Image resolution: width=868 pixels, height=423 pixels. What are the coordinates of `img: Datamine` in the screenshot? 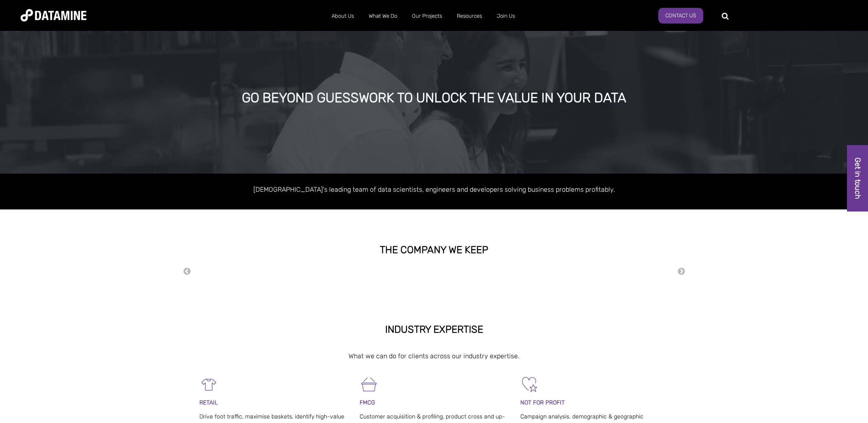 It's located at (54, 15).